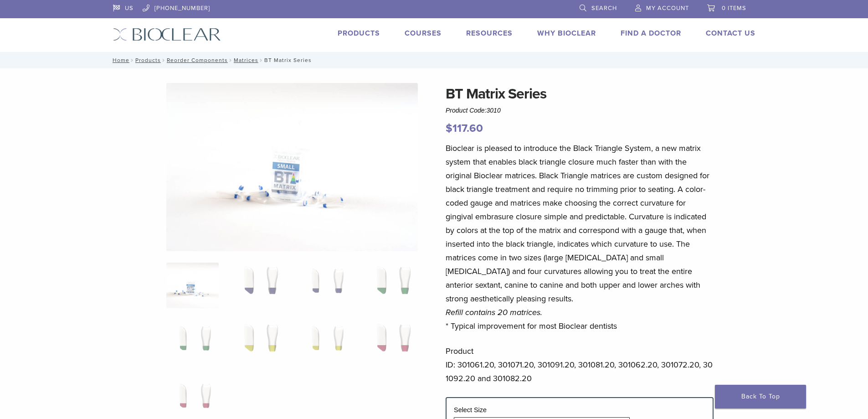  Describe the element at coordinates (325, 343) in the screenshot. I see `img: BT Matrix Series - Image 7` at that location.